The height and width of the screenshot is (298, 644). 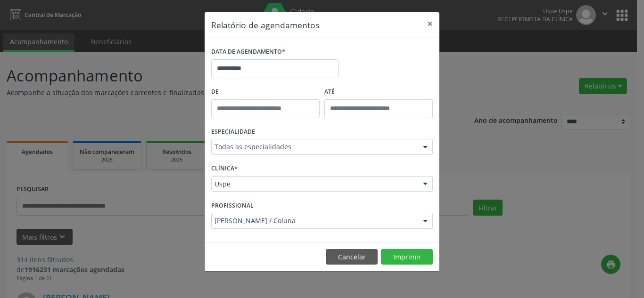 I want to click on button: Cancelar, so click(x=351, y=257).